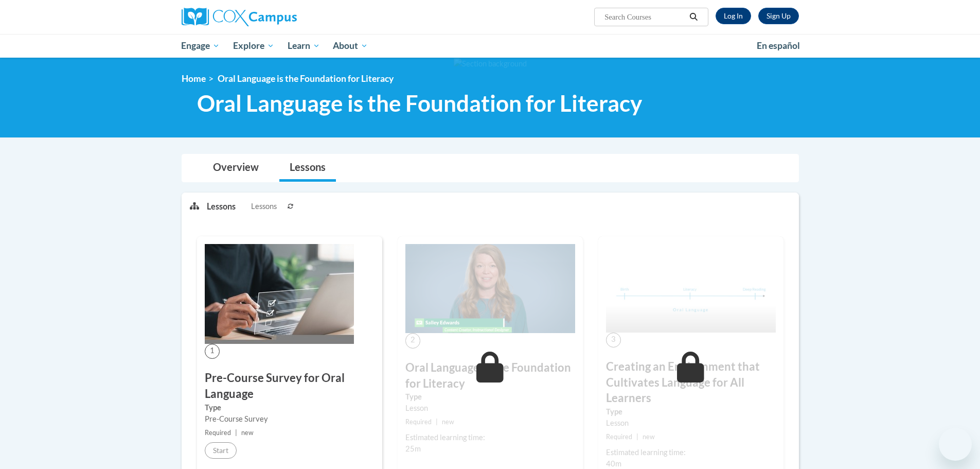 Image resolution: width=980 pixels, height=469 pixels. I want to click on a: Engage, so click(201, 46).